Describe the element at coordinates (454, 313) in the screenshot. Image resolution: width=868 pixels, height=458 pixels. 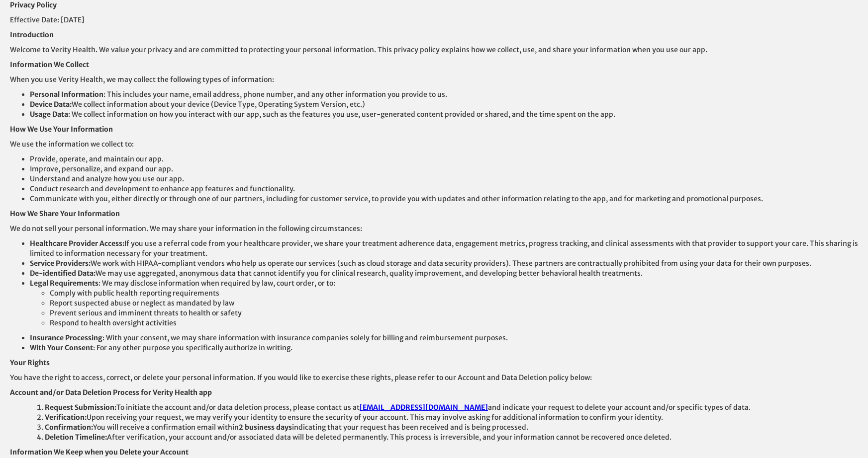
I see `li: Prevent serious and imminent threats to health or safety` at that location.